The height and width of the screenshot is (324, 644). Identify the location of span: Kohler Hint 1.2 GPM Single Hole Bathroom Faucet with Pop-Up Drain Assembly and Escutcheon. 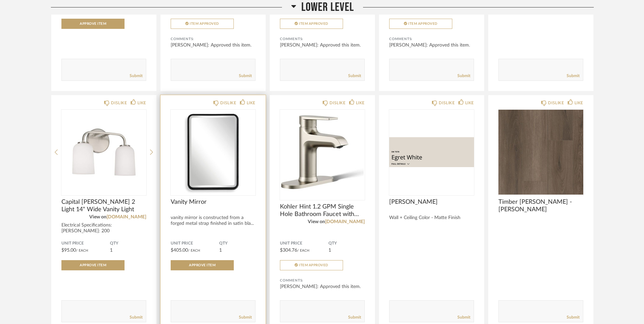
(322, 211).